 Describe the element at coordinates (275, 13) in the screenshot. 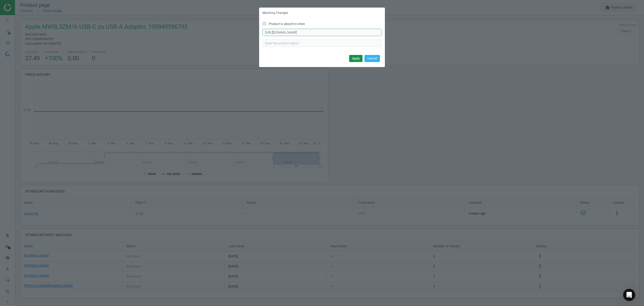

I see `h5: Matching Changes` at that location.